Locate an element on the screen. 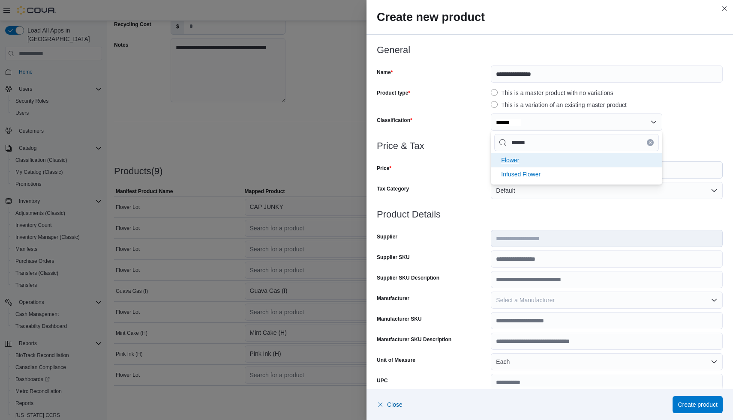 This screenshot has width=733, height=420. label: Tax Category is located at coordinates (392, 189).